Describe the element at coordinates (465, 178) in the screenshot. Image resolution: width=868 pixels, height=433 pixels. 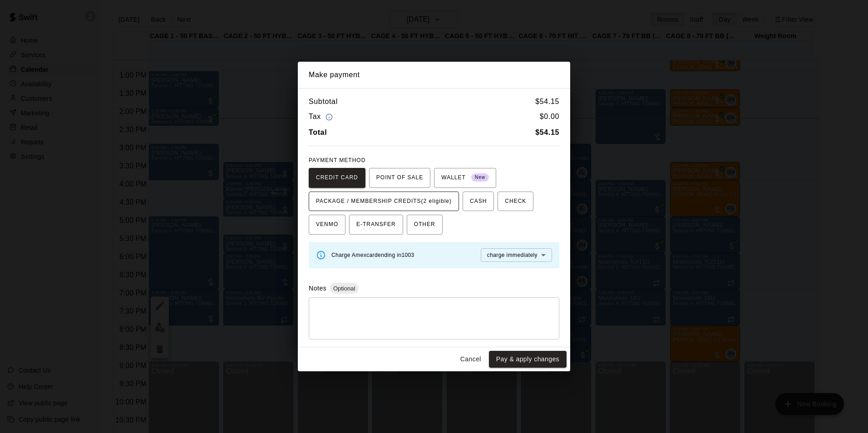
I see `span: WALLET` at that location.